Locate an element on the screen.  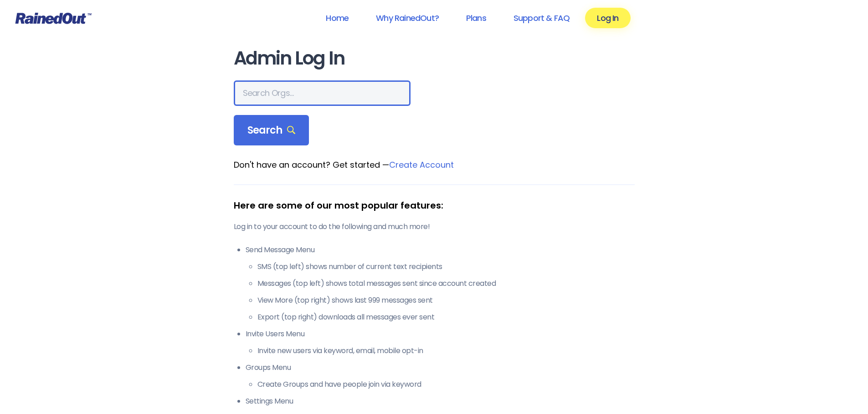
li: Invite new users via keyword, email, mobile opt-in is located at coordinates (446, 351).